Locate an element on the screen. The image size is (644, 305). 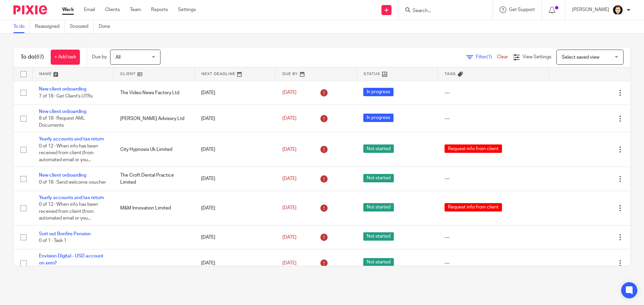
span: Tags is located at coordinates (450, 74).